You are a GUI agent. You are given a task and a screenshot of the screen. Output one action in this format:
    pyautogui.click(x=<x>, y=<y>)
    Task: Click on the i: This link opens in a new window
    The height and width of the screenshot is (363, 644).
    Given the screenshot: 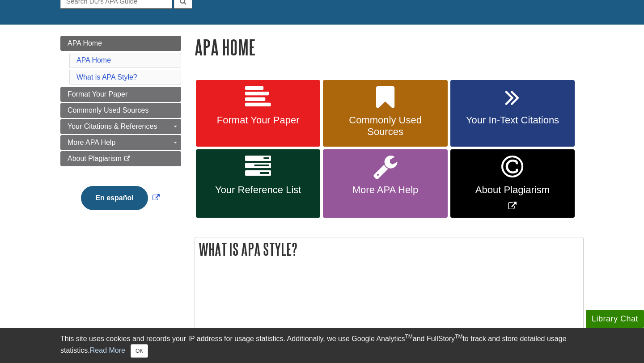 What is the action you would take?
    pyautogui.click(x=127, y=159)
    